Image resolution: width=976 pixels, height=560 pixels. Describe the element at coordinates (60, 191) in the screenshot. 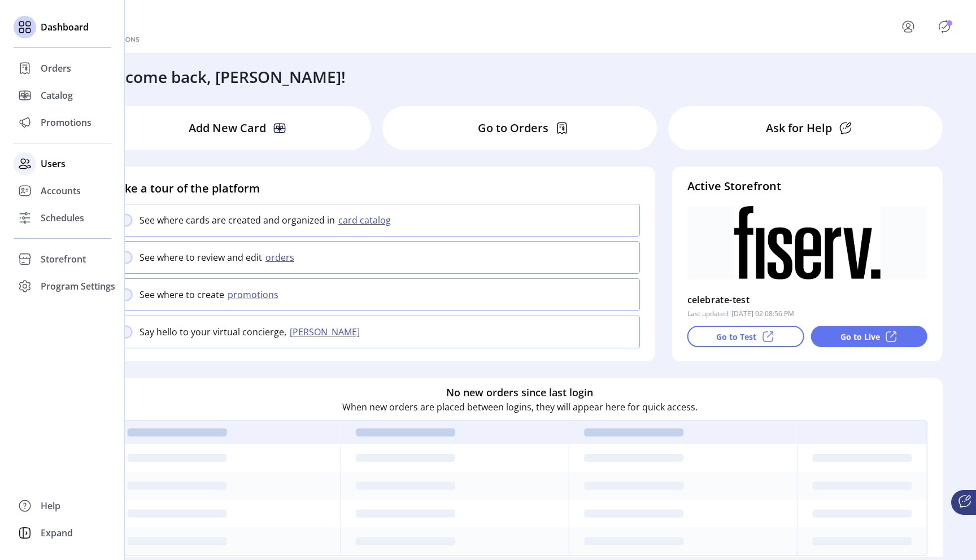

I see `span: Accounts` at that location.